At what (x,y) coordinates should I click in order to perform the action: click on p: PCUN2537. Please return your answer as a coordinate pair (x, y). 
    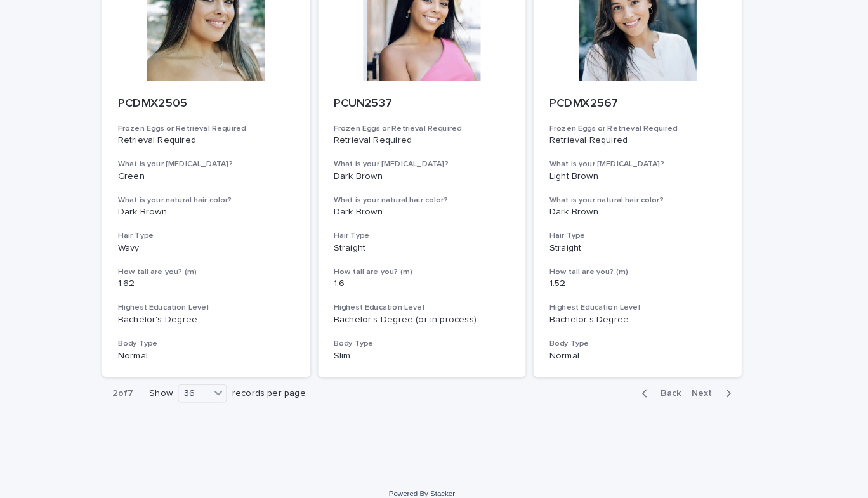
    Looking at the image, I should click on (434, 101).